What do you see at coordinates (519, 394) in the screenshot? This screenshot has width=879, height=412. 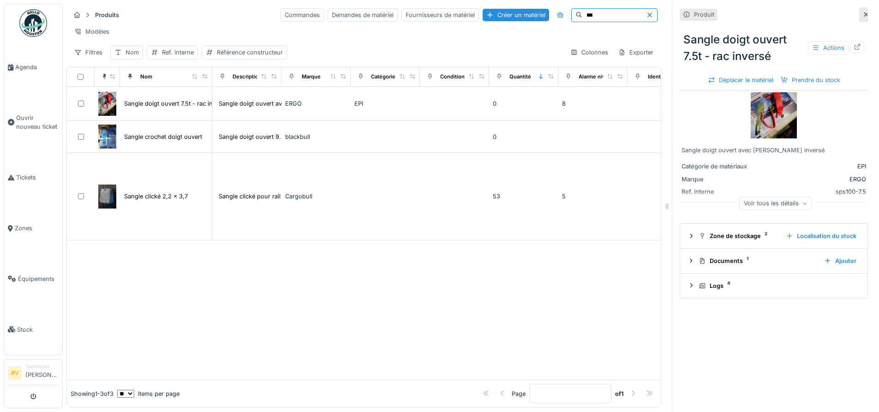 I see `div: Page` at bounding box center [519, 394].